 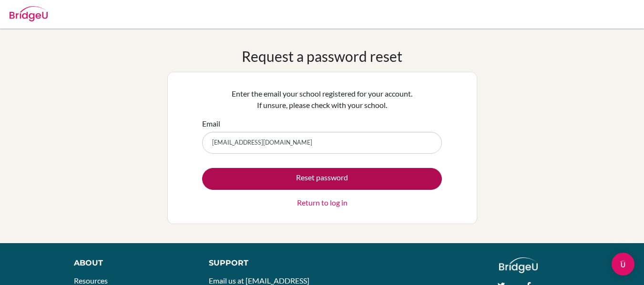 I want to click on a: Return to log in, so click(x=322, y=203).